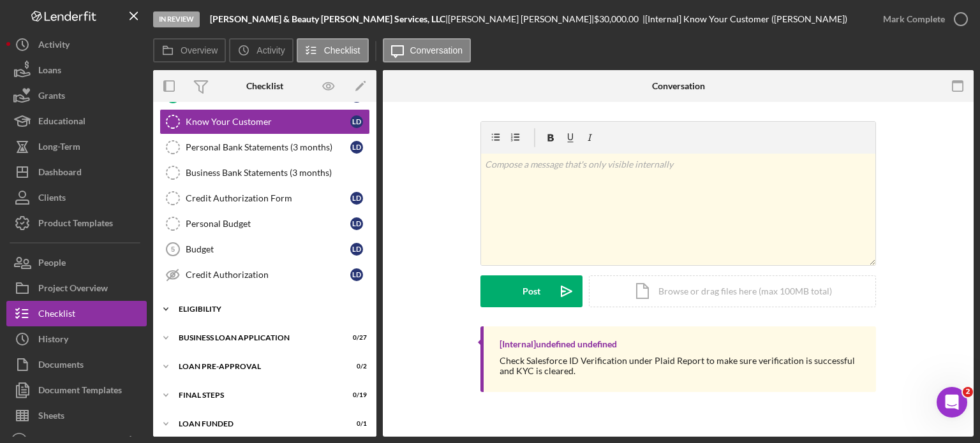  Describe the element at coordinates (176, 19) in the screenshot. I see `div: In Review` at that location.